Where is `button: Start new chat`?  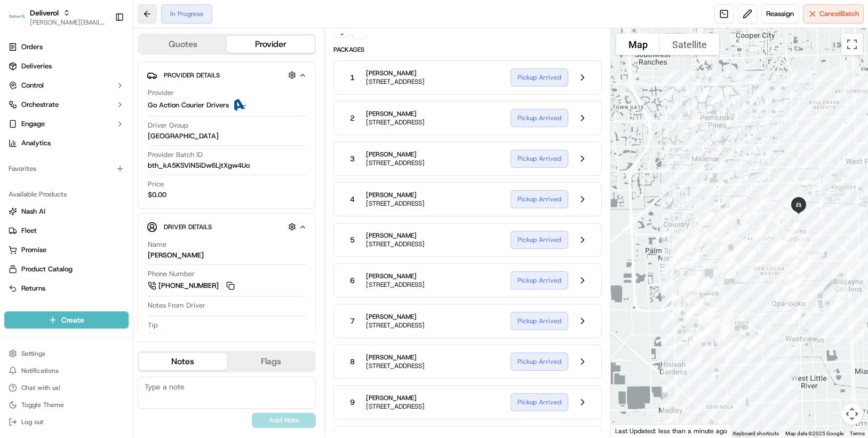
button: Start new chat is located at coordinates (188, 111).